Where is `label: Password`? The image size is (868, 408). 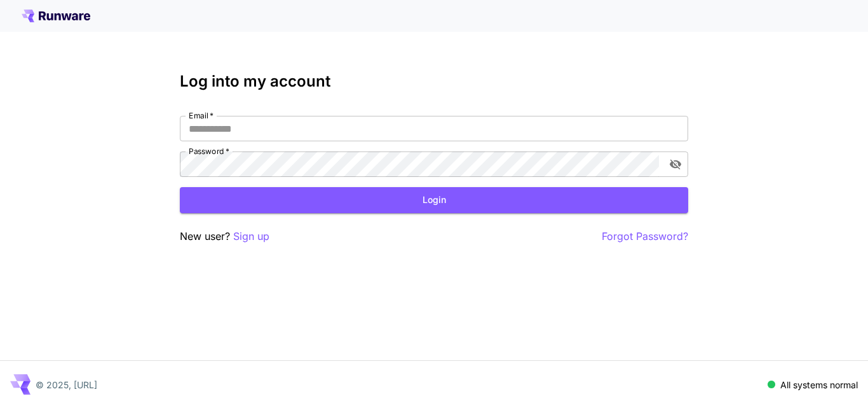 label: Password is located at coordinates (209, 151).